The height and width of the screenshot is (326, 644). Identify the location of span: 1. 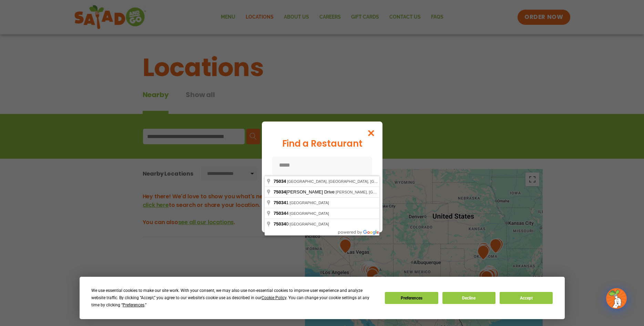
(281, 203).